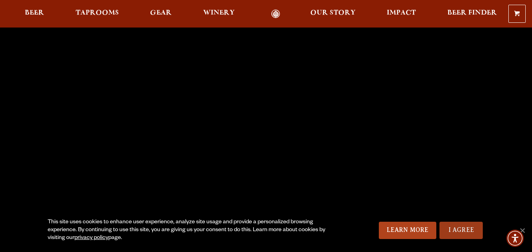  Describe the element at coordinates (408, 231) in the screenshot. I see `a: Learn More` at that location.